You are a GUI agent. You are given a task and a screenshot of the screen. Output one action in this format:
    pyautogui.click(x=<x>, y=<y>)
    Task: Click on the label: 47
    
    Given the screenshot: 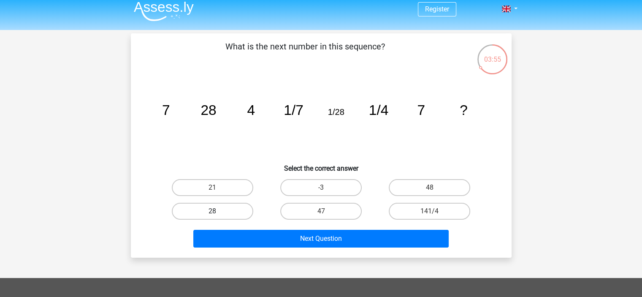 What is the action you would take?
    pyautogui.click(x=321, y=211)
    